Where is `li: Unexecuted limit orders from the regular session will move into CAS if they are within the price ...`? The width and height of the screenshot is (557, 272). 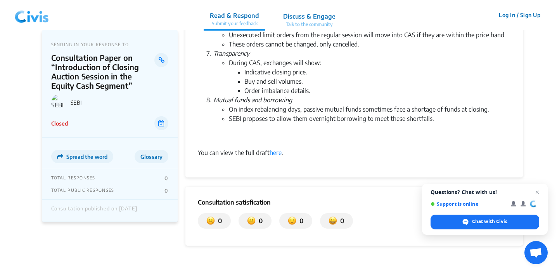 li: Unexecuted limit orders from the regular session will move into CAS if they are within the price ... is located at coordinates (370, 35).